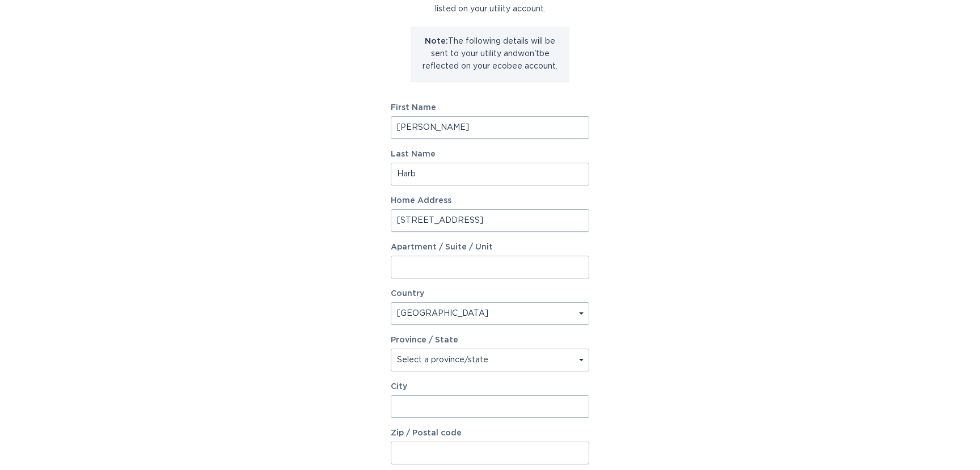 Image resolution: width=980 pixels, height=470 pixels. I want to click on p: The following details will be sent to your utility and won't be reflected on your ecobee account., so click(490, 54).